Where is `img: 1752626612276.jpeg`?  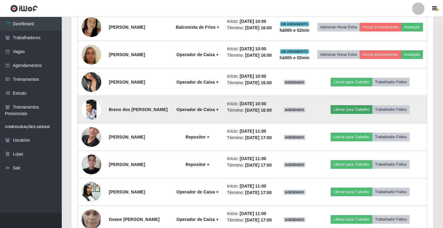 img: 1752626612276.jpeg is located at coordinates (91, 164).